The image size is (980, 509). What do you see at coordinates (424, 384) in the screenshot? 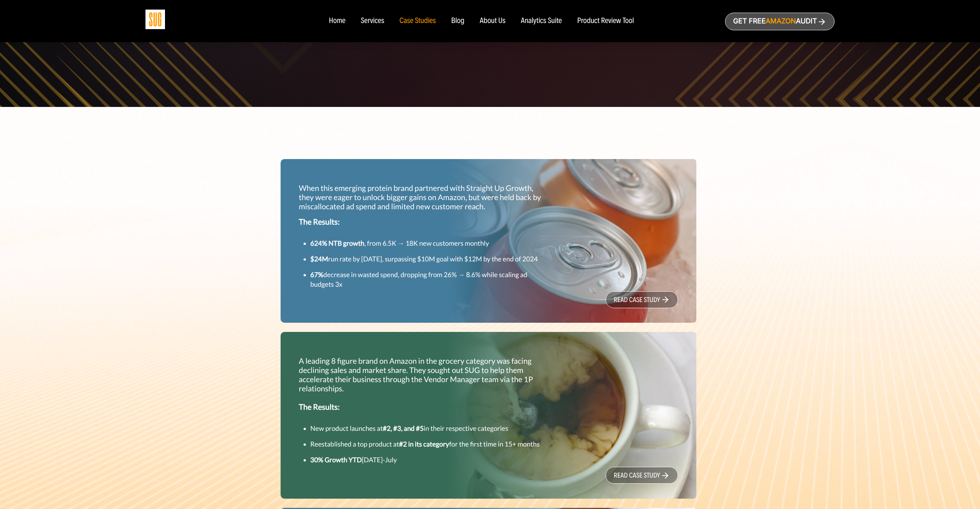
I see `p: A leading 8 figure brand on Amazon in the grocery category was facing declining sales and market ...` at bounding box center [424, 384].